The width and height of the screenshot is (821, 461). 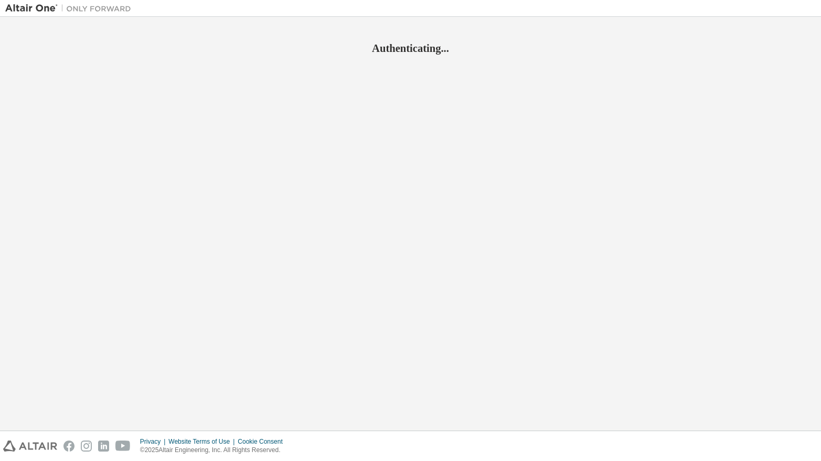 I want to click on h2: Authenticating..., so click(x=410, y=48).